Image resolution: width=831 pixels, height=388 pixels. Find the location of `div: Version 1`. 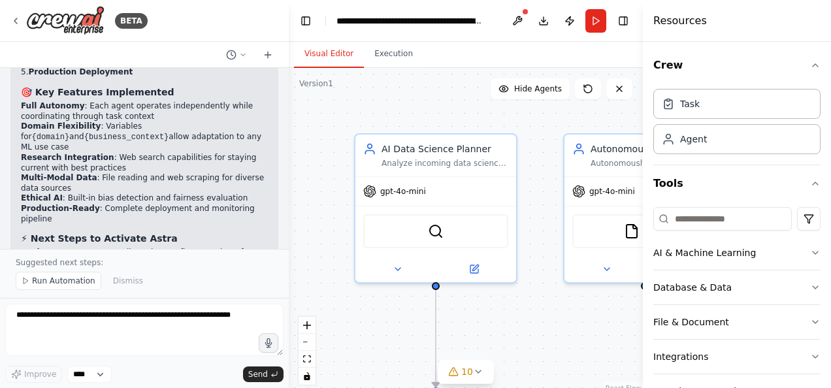

div: Version 1 is located at coordinates (316, 84).